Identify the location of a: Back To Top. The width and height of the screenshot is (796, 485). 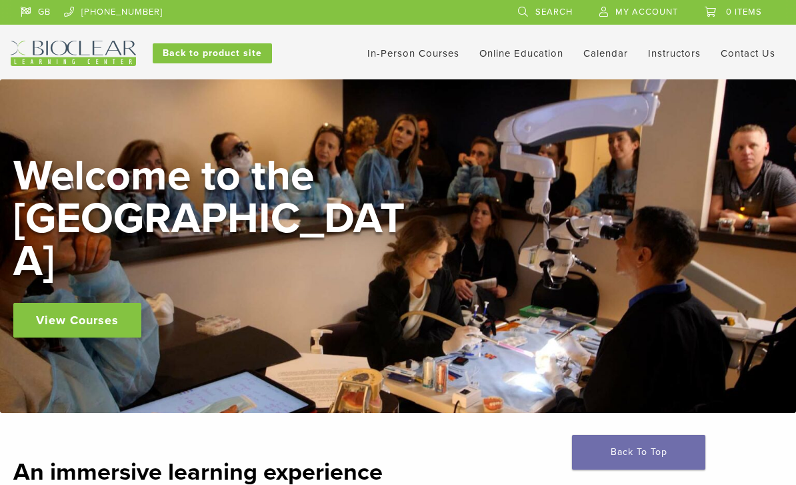
(639, 452).